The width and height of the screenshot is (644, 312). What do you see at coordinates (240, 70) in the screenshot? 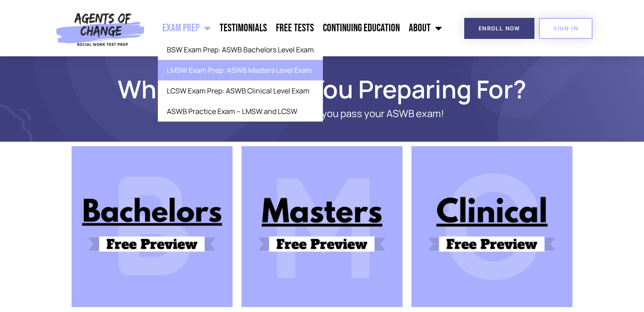
I see `a: LMSW Exam Prep: ASWB Masters Level Exam` at bounding box center [240, 70].